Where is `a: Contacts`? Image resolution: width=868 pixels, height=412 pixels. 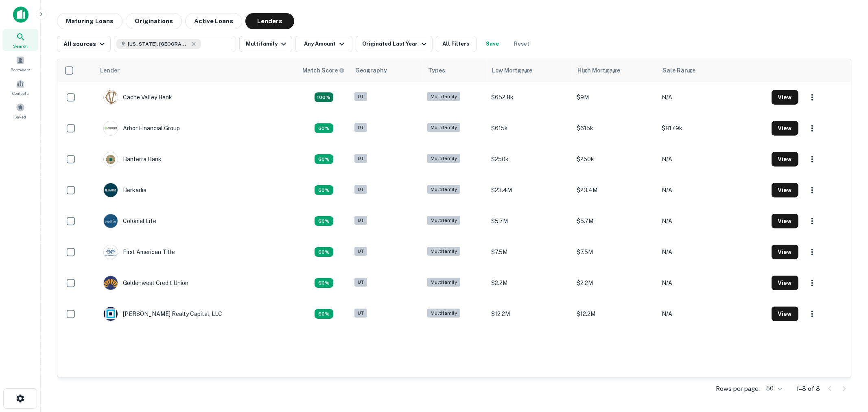 a: Contacts is located at coordinates (21, 87).